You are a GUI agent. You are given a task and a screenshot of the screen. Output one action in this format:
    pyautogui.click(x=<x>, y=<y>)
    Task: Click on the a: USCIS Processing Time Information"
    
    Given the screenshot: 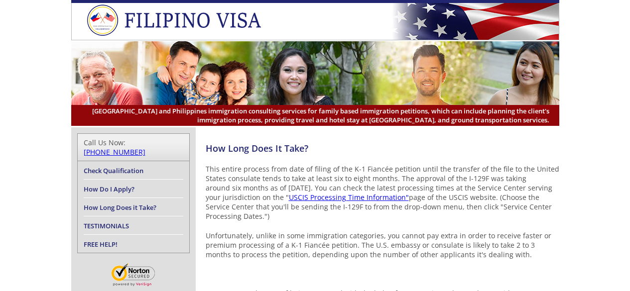 What is the action you would take?
    pyautogui.click(x=349, y=197)
    